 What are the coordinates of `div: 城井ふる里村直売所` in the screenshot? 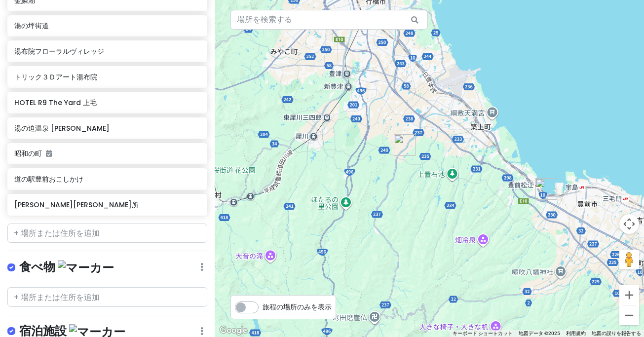 It's located at (405, 145).